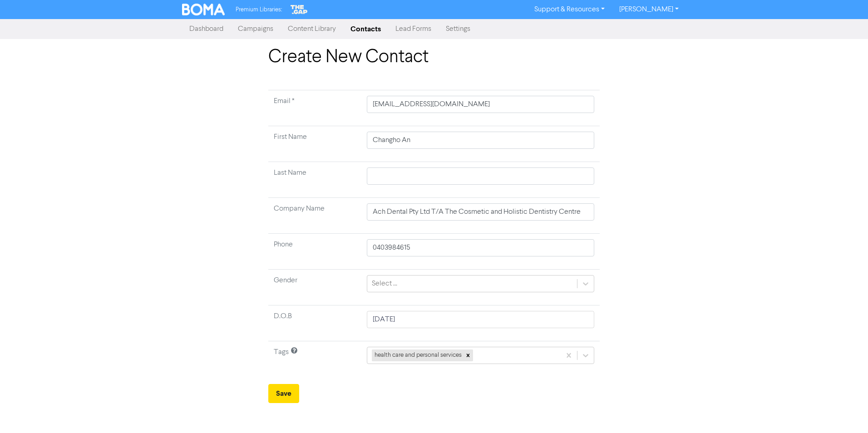  I want to click on a: Settings, so click(458, 29).